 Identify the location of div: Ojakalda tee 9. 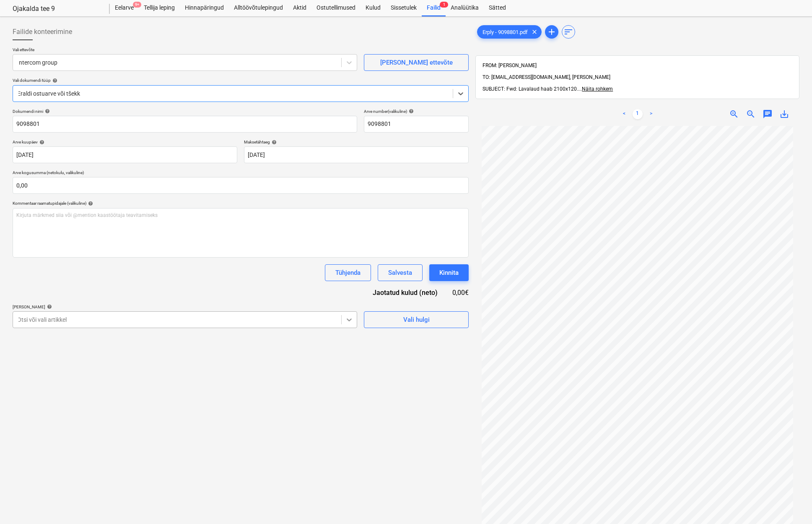
(56, 9).